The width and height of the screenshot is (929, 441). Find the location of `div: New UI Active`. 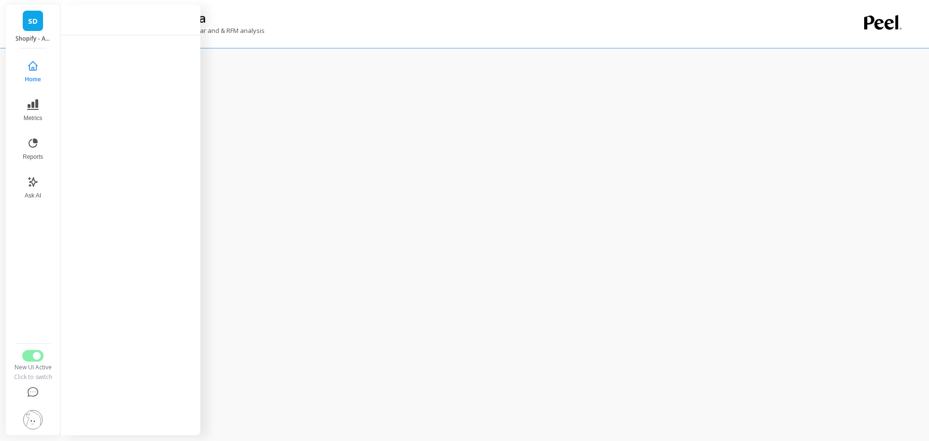

div: New UI Active is located at coordinates (33, 367).